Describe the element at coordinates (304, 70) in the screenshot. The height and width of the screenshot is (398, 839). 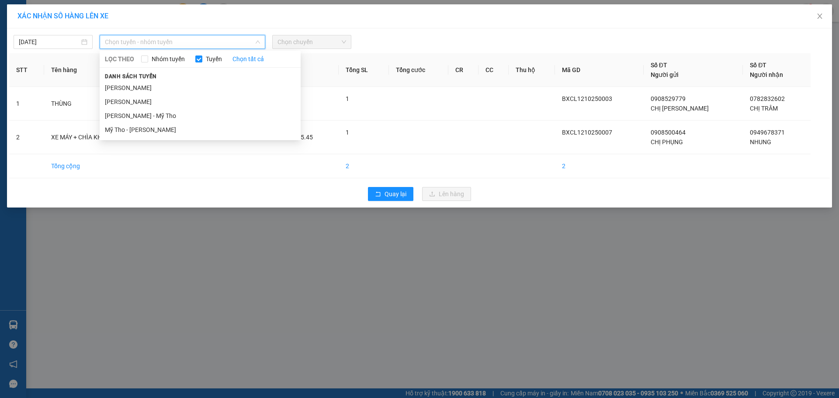
I see `th: Ghi chú` at that location.